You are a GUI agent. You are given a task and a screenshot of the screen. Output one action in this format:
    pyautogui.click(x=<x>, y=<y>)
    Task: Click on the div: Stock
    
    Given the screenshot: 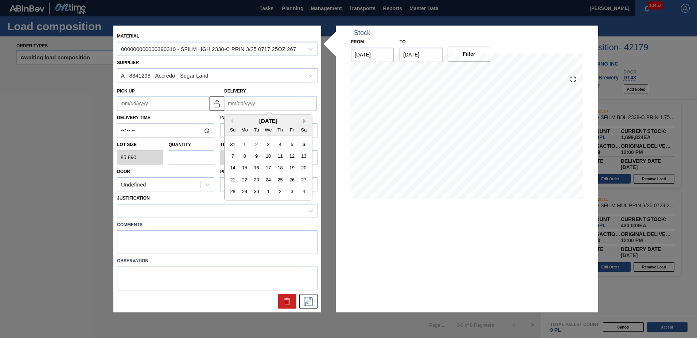 What is the action you would take?
    pyautogui.click(x=362, y=33)
    